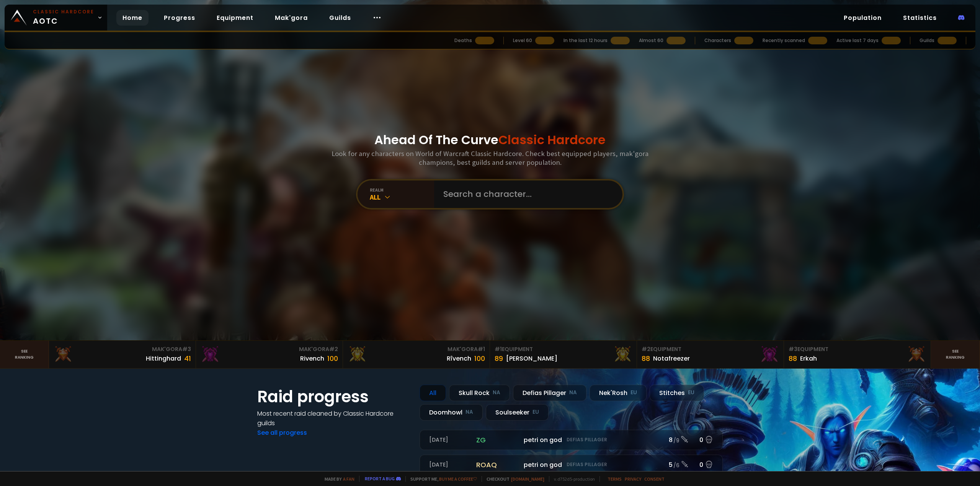 The height and width of the screenshot is (486, 980). I want to click on div: Notafreezer, so click(672, 358).